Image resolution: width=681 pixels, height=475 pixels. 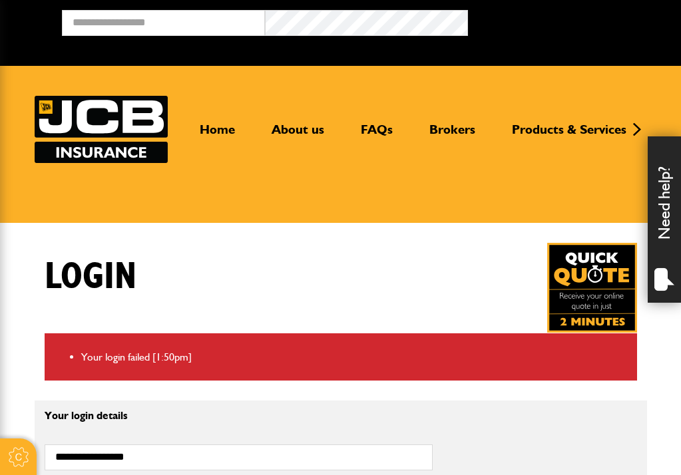 What do you see at coordinates (101, 129) in the screenshot?
I see `a: JCB Insurance Services` at bounding box center [101, 129].